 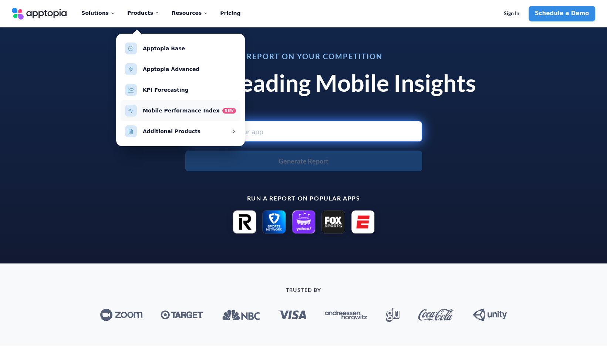 What do you see at coordinates (304, 131) in the screenshot?
I see `input: Search for your app` at bounding box center [304, 131].